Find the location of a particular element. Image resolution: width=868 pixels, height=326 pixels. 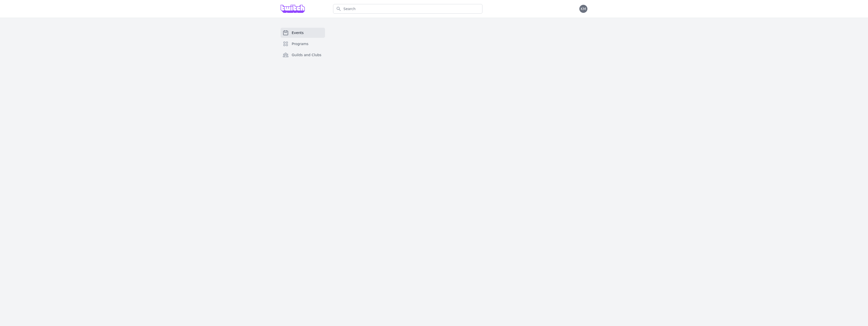

nav: Sidebar is located at coordinates (303, 48).